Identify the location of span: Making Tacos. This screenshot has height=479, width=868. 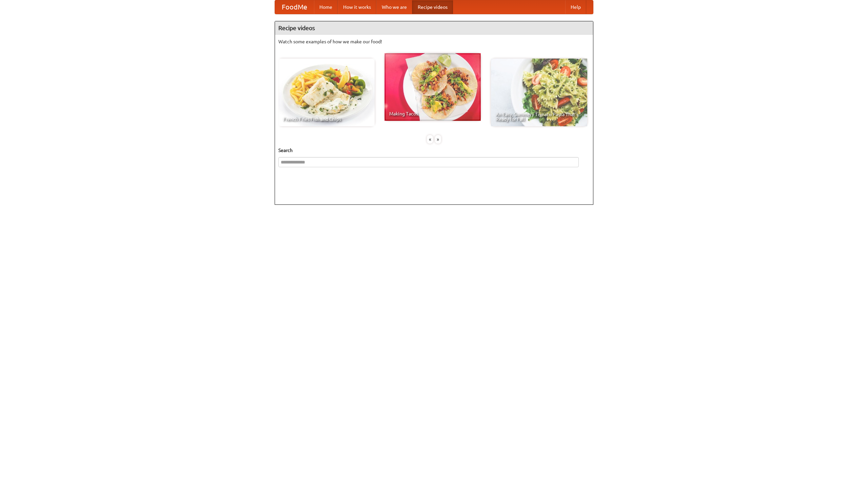
(432, 114).